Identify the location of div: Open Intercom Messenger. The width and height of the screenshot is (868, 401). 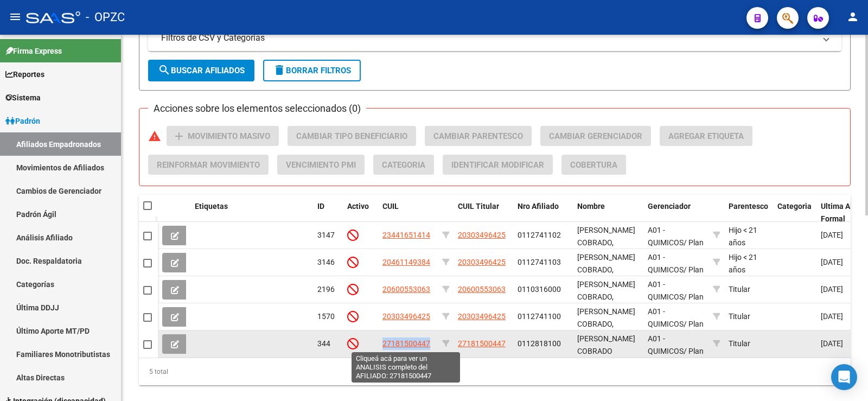
(844, 377).